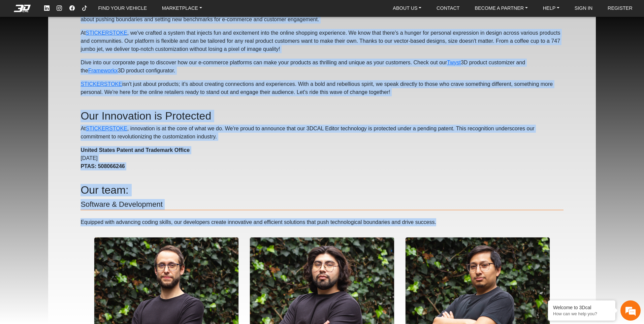 This screenshot has width=644, height=324. I want to click on a: CONTACT, so click(448, 8).